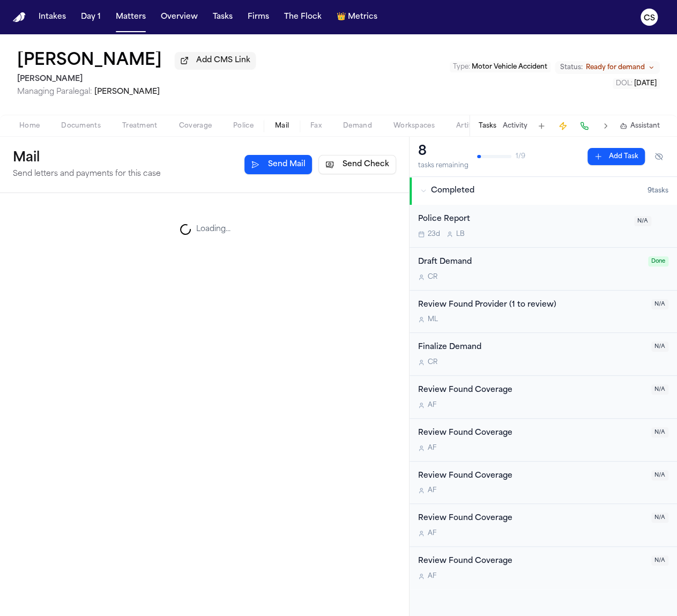 The image size is (677, 616). Describe the element at coordinates (471, 126) in the screenshot. I see `span: Artifacts` at that location.